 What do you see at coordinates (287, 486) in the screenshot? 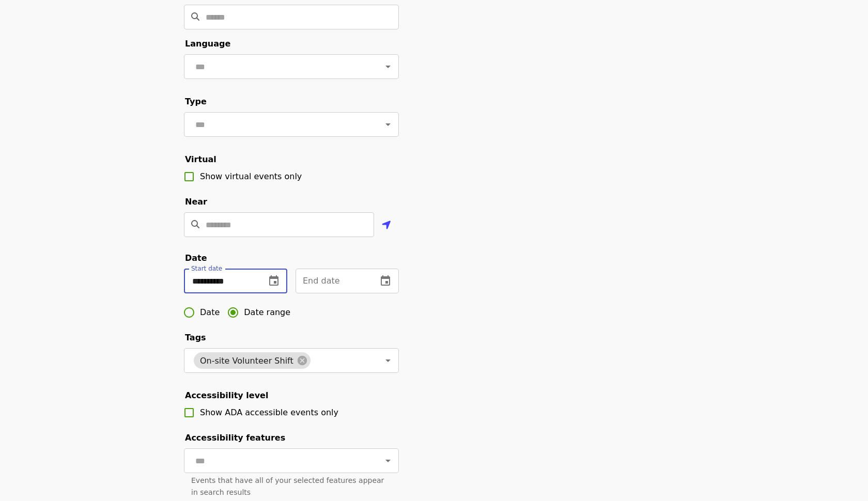
I see `span: Events that have all of your selected features appear in search results` at bounding box center [287, 486].